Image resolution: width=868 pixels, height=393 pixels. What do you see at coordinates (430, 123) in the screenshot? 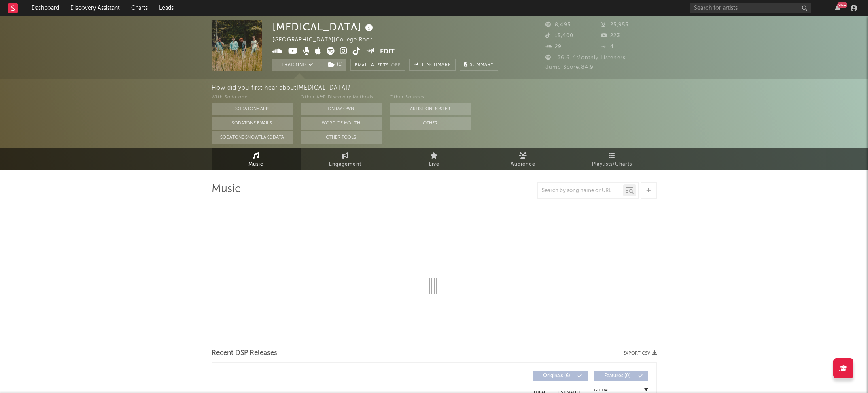
I see `button: Other` at bounding box center [430, 123].